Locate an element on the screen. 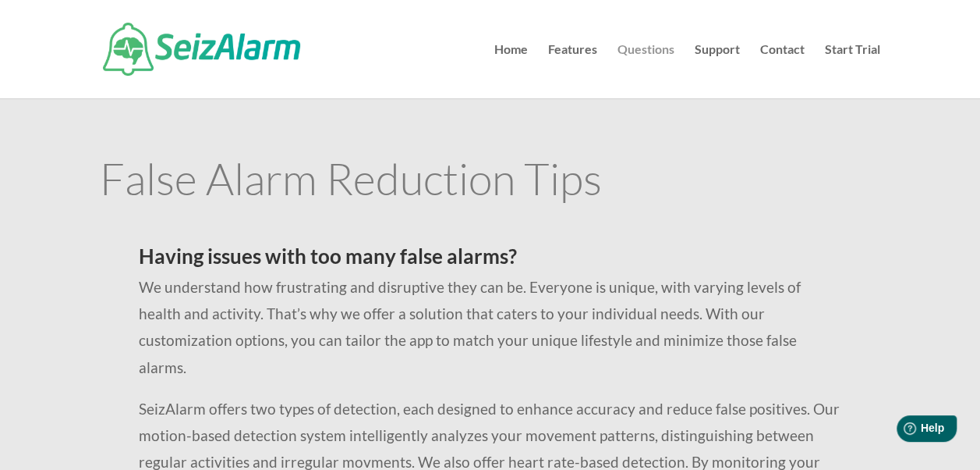  a: Start Trial is located at coordinates (852, 71).